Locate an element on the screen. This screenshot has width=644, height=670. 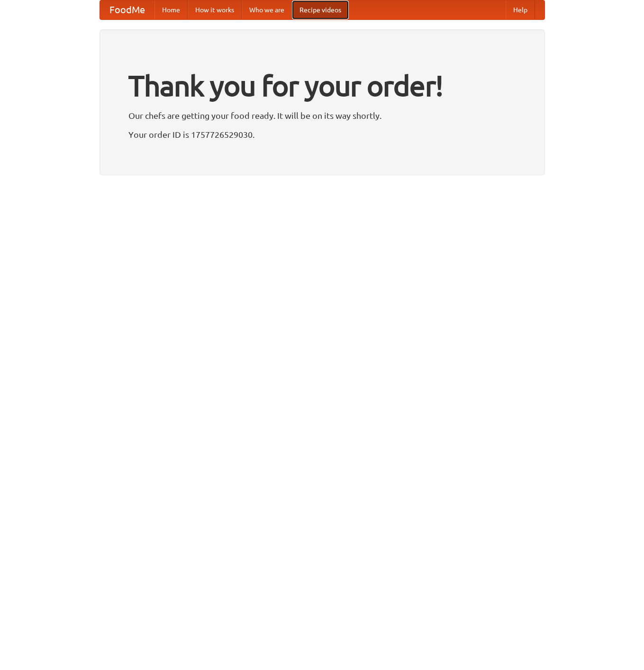
a: Help is located at coordinates (521, 10).